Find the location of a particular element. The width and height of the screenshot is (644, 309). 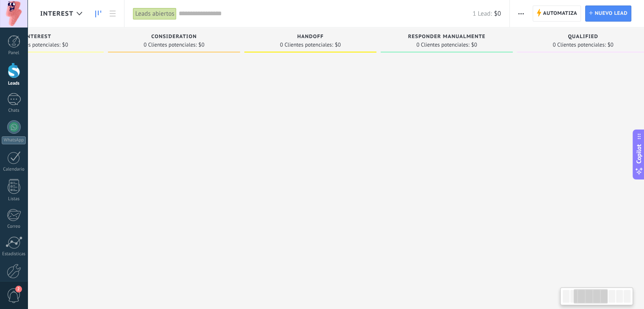

a: Automatiza is located at coordinates (557, 13).